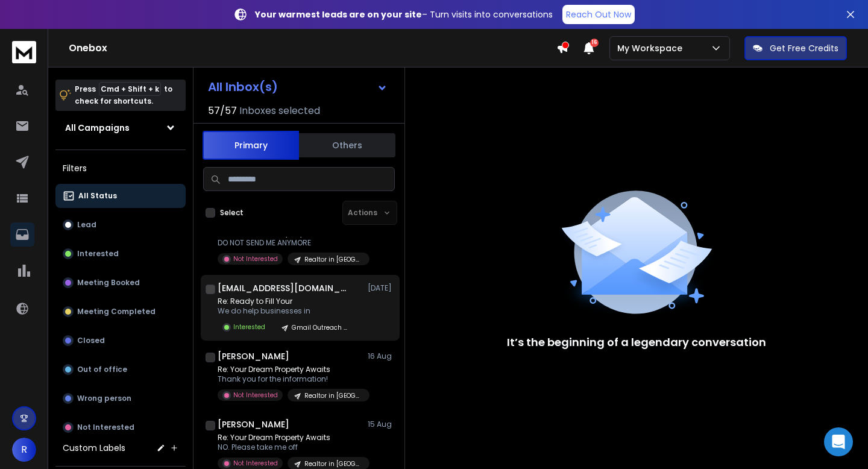 Image resolution: width=868 pixels, height=469 pixels. Describe the element at coordinates (290, 379) in the screenshot. I see `p: Thank you for the information!` at that location.